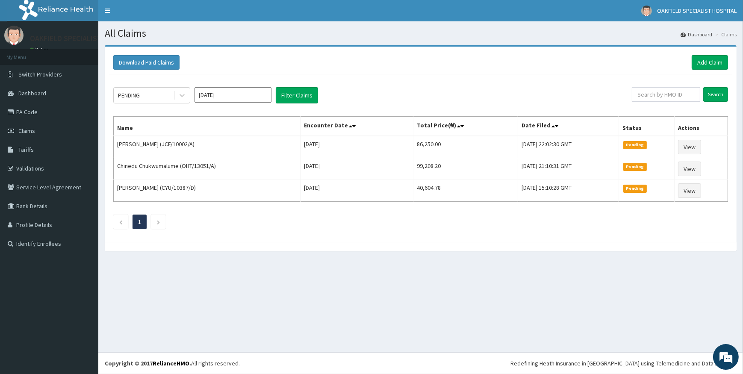 This screenshot has height=374, width=743. I want to click on input: Search, so click(716, 94).